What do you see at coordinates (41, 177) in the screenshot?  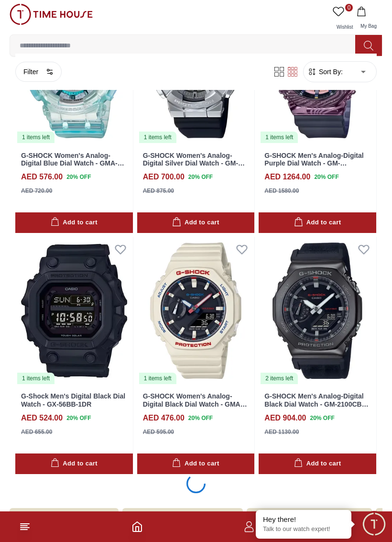 I see `h4: AED 576.00` at bounding box center [41, 177].